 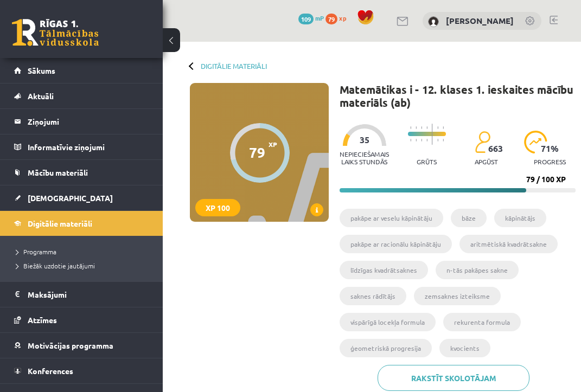 What do you see at coordinates (81, 294) in the screenshot?
I see `a: Maksājumi` at bounding box center [81, 294].